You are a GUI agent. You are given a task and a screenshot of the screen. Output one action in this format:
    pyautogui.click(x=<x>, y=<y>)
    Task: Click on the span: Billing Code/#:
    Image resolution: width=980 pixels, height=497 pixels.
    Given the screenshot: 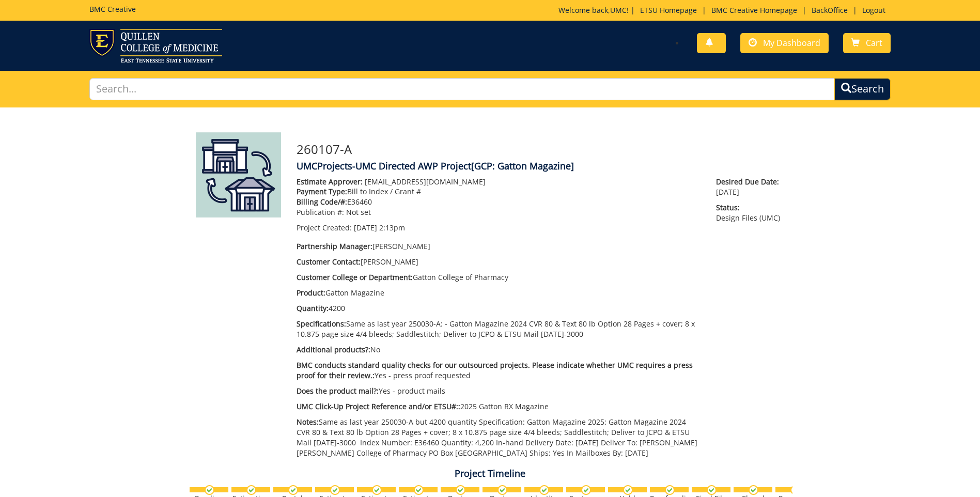 What is the action you would take?
    pyautogui.click(x=322, y=201)
    